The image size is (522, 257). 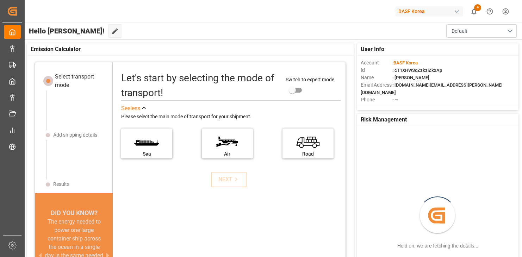 What do you see at coordinates (481, 31) in the screenshot?
I see `button: open menu` at bounding box center [481, 31].